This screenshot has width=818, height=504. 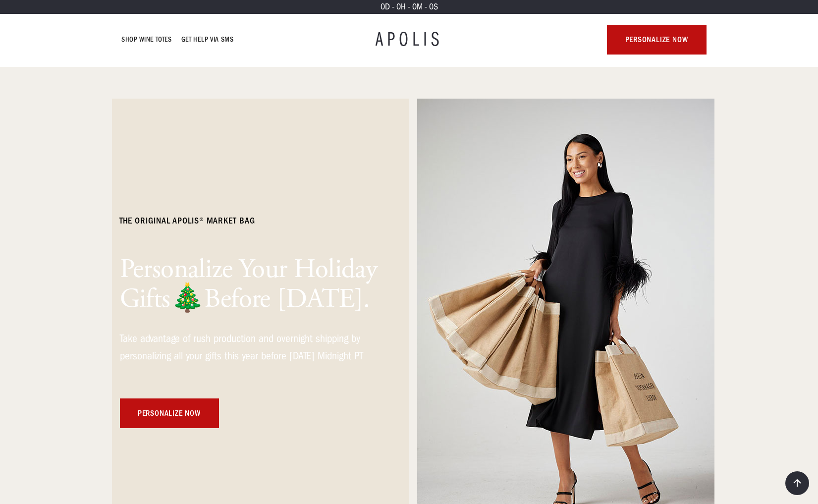 I want to click on span: 0S, so click(x=433, y=6).